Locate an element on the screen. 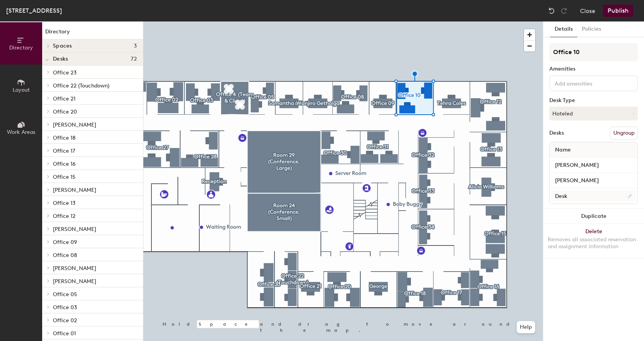 The height and width of the screenshot is (341, 644). span: Office 02 is located at coordinates (65, 320).